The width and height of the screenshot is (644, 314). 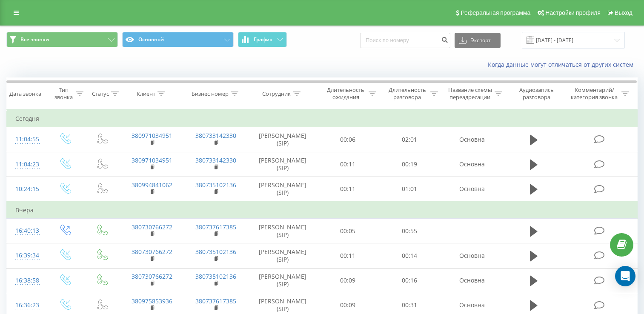 What do you see at coordinates (563, 64) in the screenshot?
I see `a: Когда данные могут отличаться от других систем` at bounding box center [563, 64].